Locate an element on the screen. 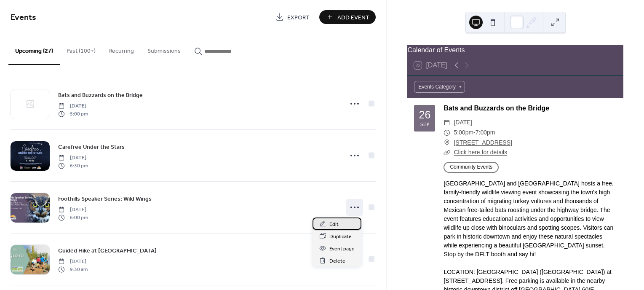 The image size is (644, 290). button: Submissions is located at coordinates (164, 49).